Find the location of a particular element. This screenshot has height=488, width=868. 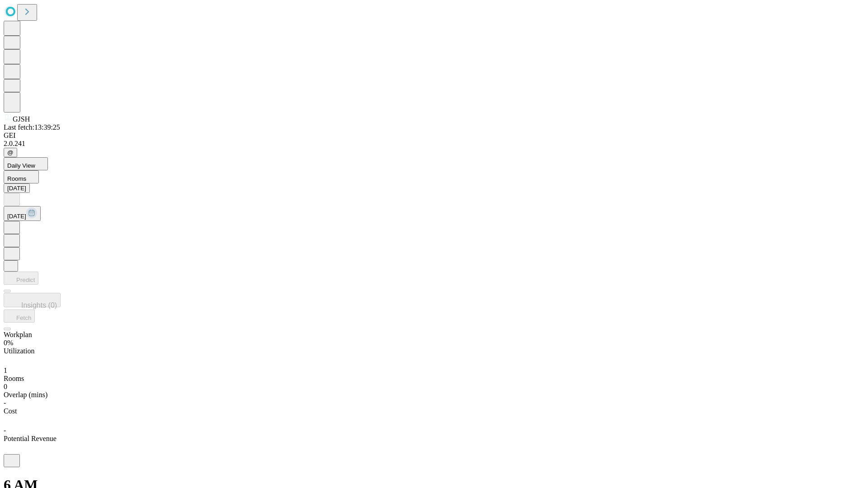

button: Insights (0) is located at coordinates (32, 300).